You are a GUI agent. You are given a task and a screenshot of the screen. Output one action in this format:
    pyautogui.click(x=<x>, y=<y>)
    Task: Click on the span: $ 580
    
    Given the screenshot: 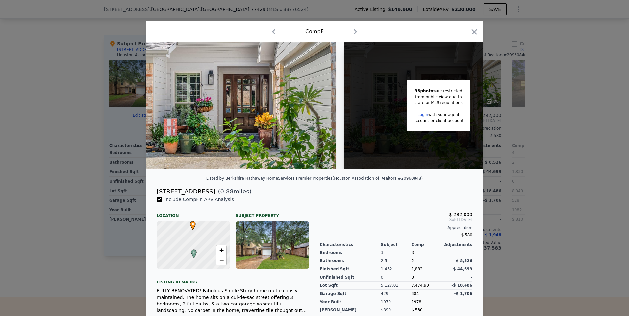 What is the action you would take?
    pyautogui.click(x=466, y=235)
    